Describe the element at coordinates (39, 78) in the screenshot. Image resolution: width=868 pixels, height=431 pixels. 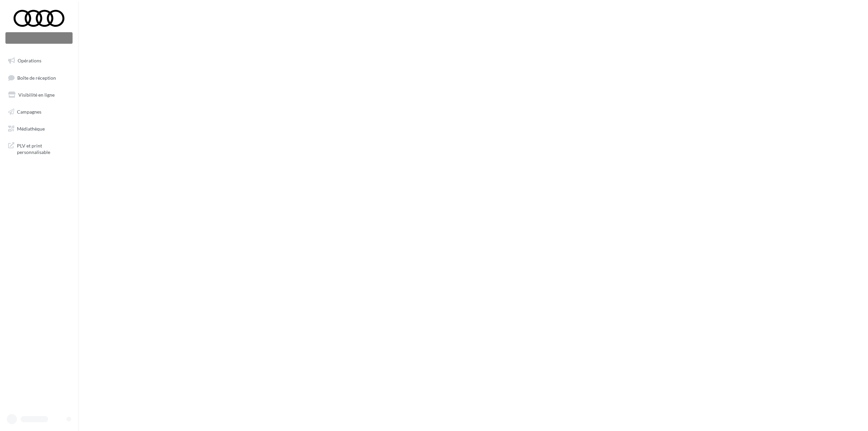
I see `a: Boîte de réception` at that location.